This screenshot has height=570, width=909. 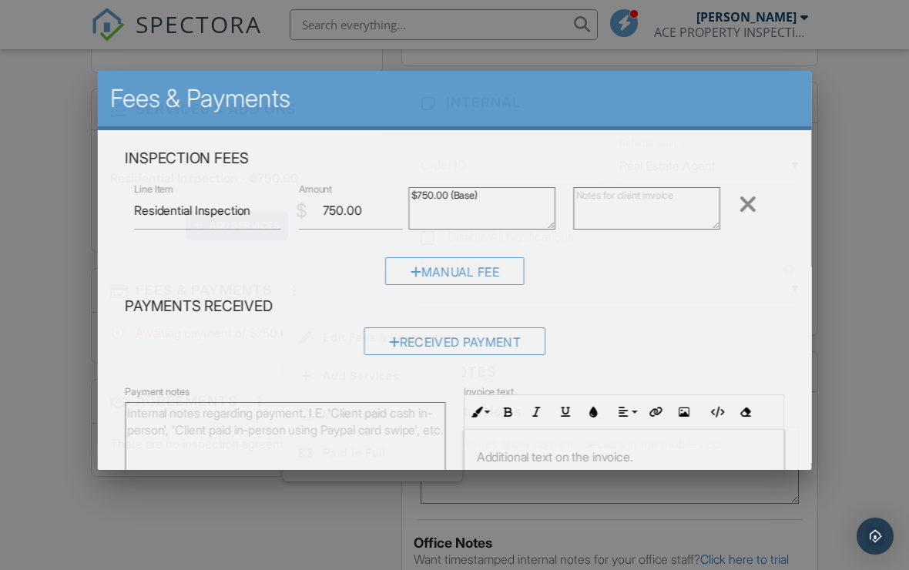 I want to click on a: Received Payment, so click(x=455, y=345).